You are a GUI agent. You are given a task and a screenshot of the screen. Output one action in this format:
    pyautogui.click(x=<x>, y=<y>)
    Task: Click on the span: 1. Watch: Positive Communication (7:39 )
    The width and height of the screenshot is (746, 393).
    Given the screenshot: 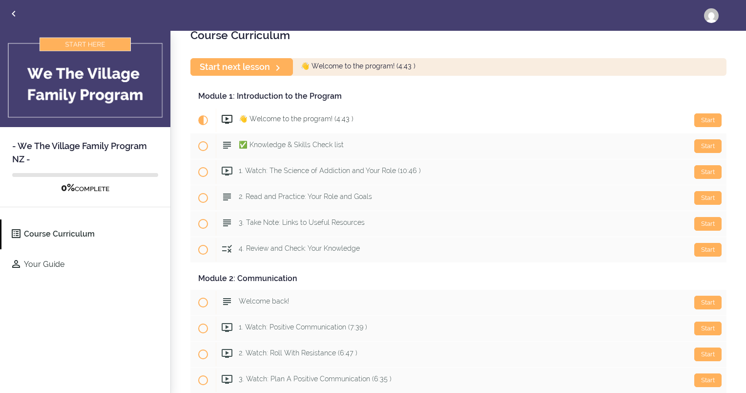 What is the action you would take?
    pyautogui.click(x=303, y=327)
    